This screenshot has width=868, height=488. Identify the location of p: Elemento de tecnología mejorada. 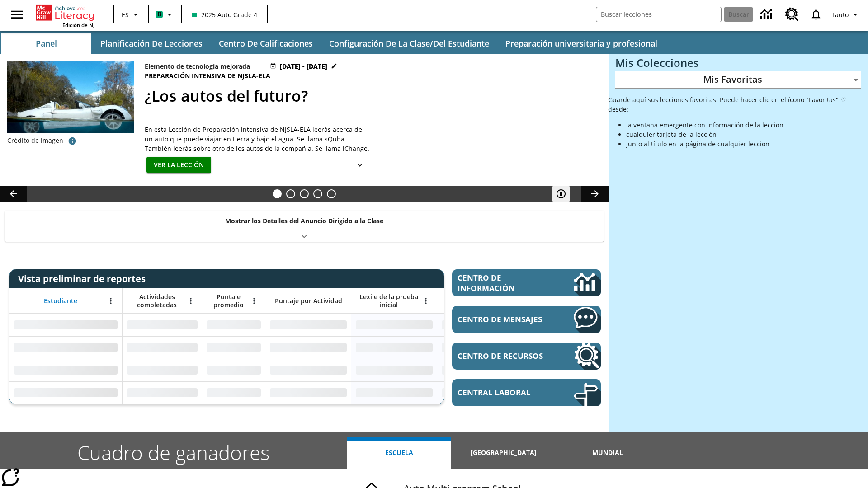
(197, 66).